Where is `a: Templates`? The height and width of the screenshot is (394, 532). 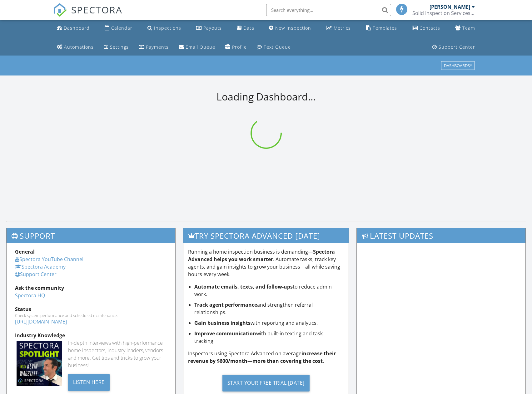
a: Templates is located at coordinates (381, 28).